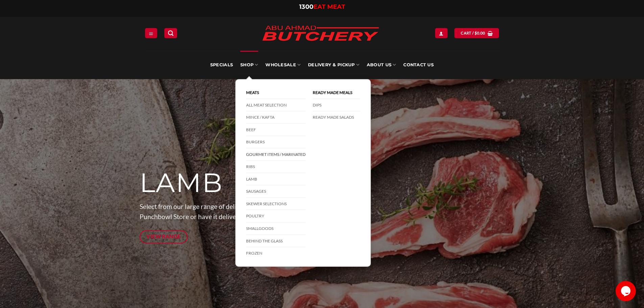  I want to click on span: EAT MEAT, so click(329, 7).